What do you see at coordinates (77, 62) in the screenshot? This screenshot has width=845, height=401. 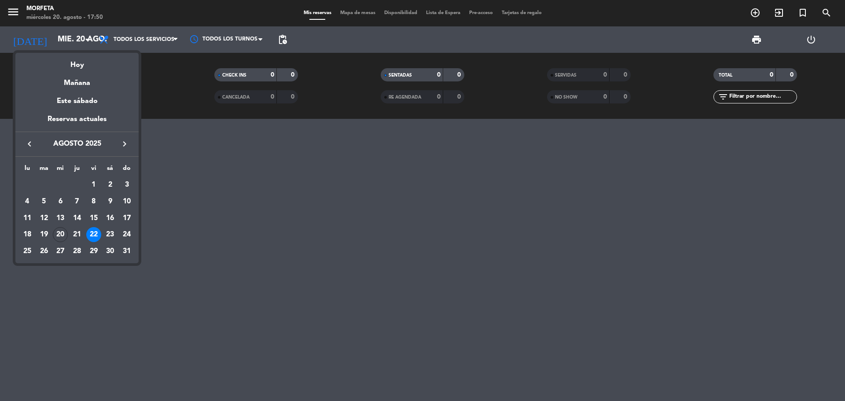 I see `div: Hoy` at bounding box center [77, 62].